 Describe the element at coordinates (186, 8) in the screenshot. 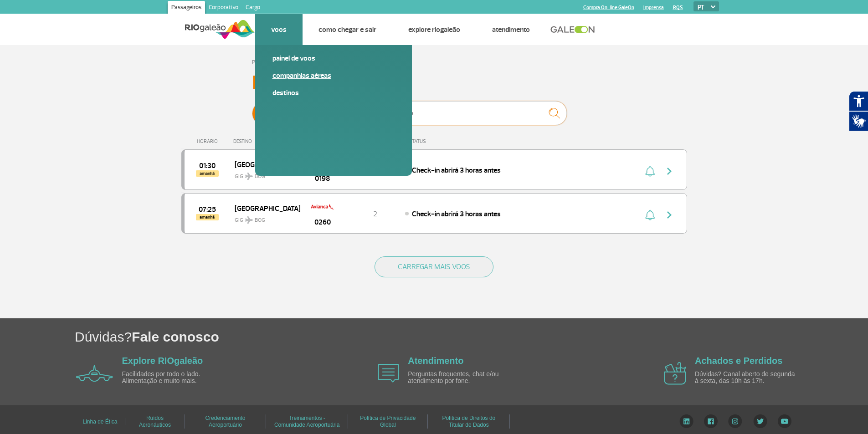

I see `a: Passageiros` at that location.